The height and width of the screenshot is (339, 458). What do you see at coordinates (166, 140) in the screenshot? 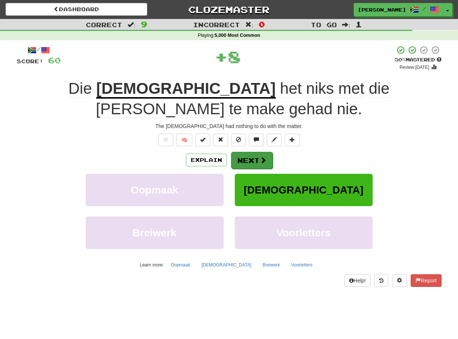
I see `button: Favorite sentence (alt+f)` at bounding box center [166, 140].